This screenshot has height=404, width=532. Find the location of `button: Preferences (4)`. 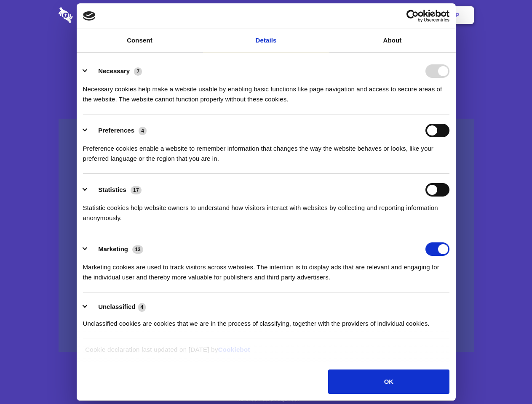

button: Preferences (4) is located at coordinates (117, 130).